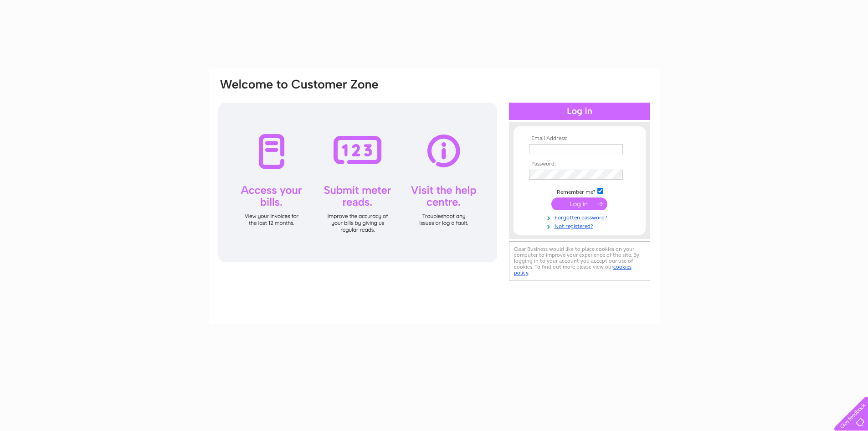 The height and width of the screenshot is (431, 868). I want to click on input: Submit, so click(580, 204).